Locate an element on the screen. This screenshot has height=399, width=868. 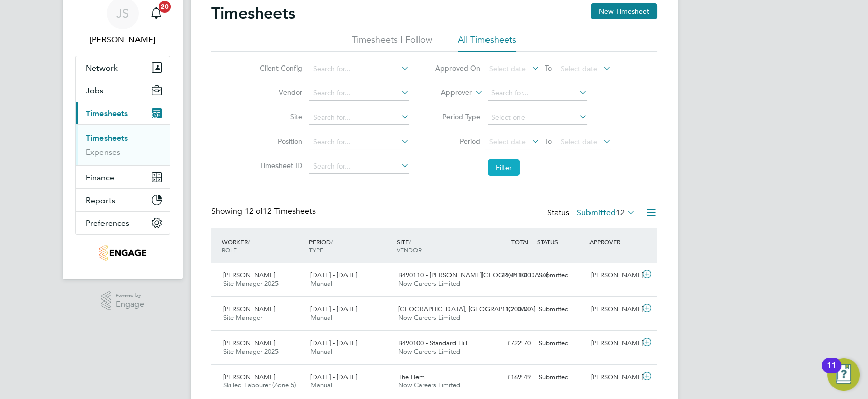
div: £169.49 is located at coordinates (508, 377).